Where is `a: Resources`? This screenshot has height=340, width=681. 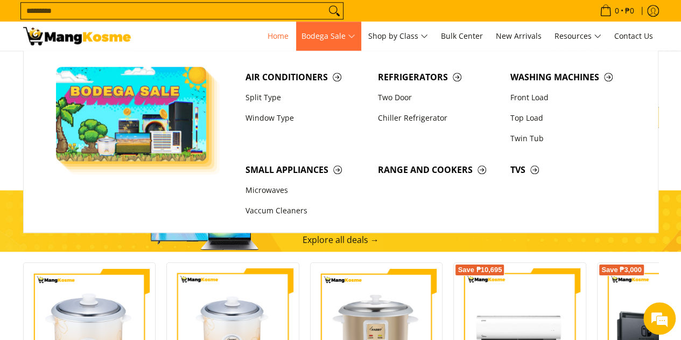 a: Resources is located at coordinates (577, 36).